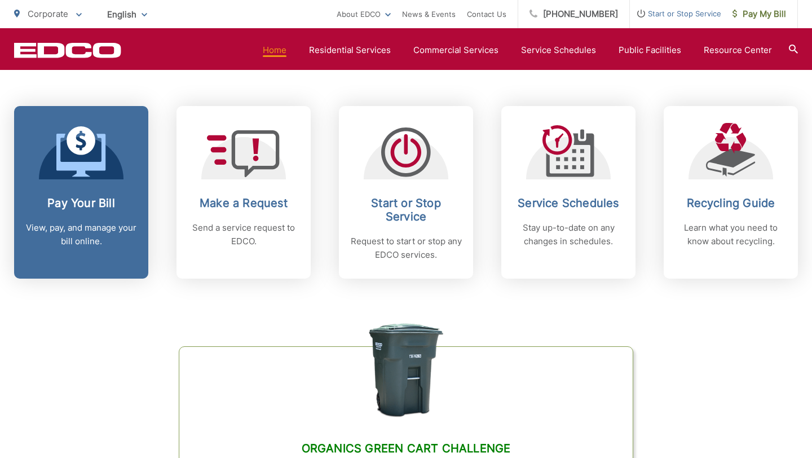 The height and width of the screenshot is (458, 812). Describe the element at coordinates (569, 203) in the screenshot. I see `h2: Service Schedules` at that location.